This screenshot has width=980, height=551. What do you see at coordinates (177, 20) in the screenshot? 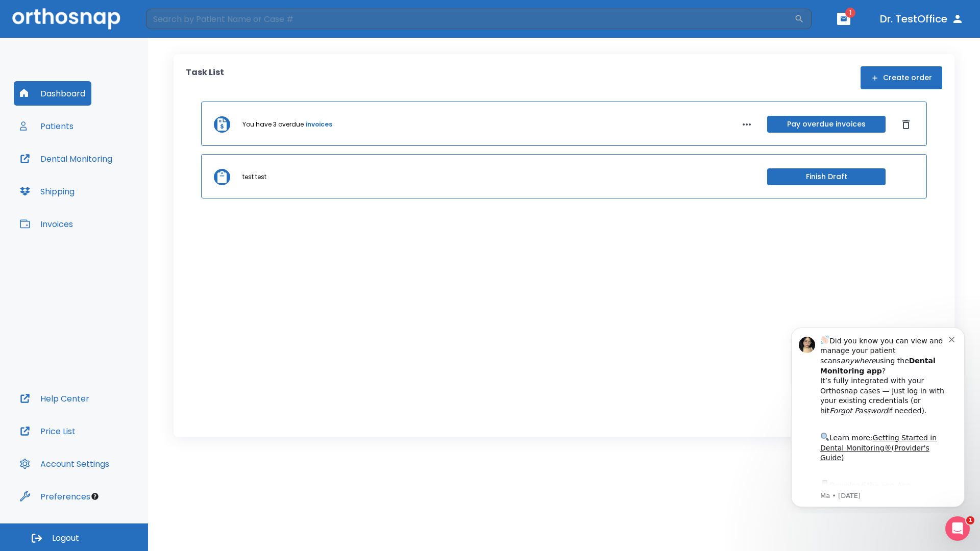
I see `button: Dismiss notification` at bounding box center [177, 20].